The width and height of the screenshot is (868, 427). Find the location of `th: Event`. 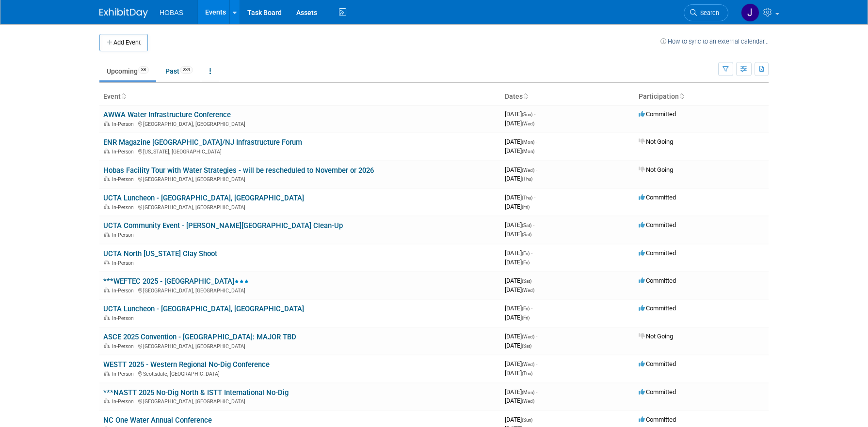

th: Event is located at coordinates (300, 97).